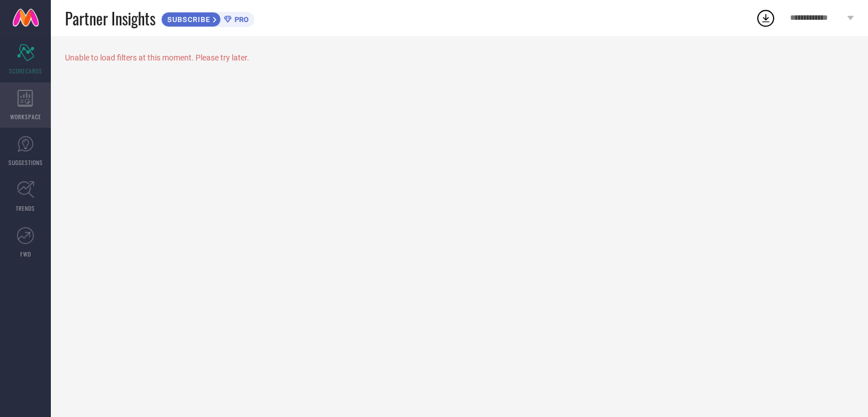 Image resolution: width=868 pixels, height=417 pixels. What do you see at coordinates (25, 254) in the screenshot?
I see `span: FWD` at bounding box center [25, 254].